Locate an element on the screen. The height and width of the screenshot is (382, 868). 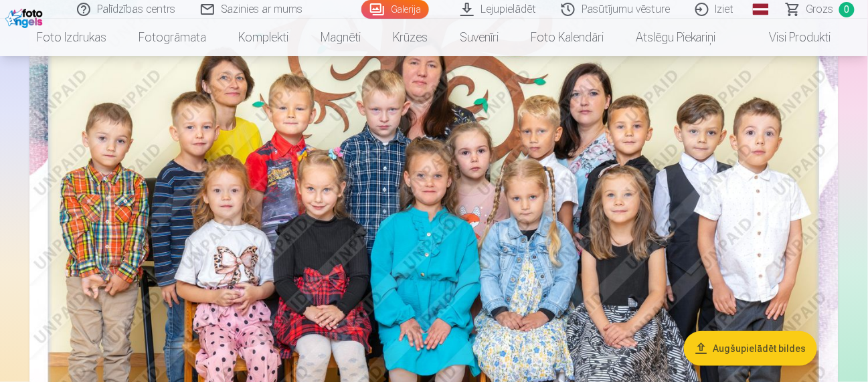
a: Krūzes is located at coordinates (411, 37).